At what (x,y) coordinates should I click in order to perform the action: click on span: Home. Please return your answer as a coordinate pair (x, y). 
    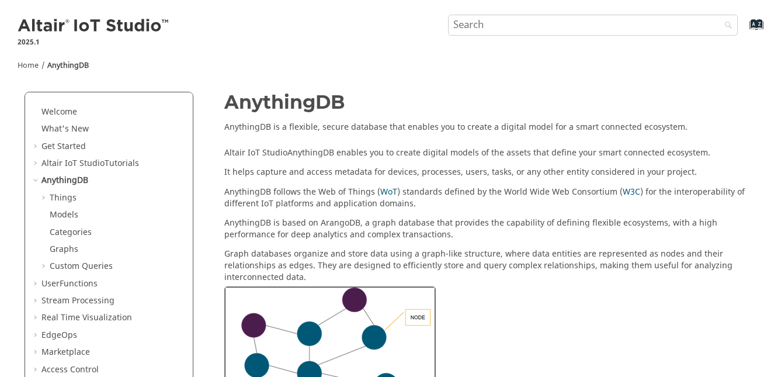
    Looking at the image, I should click on (28, 65).